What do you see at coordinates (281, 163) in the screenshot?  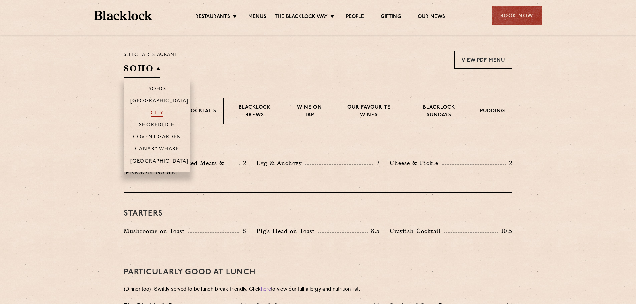 I see `p: Egg & Anchovy` at bounding box center [281, 163].